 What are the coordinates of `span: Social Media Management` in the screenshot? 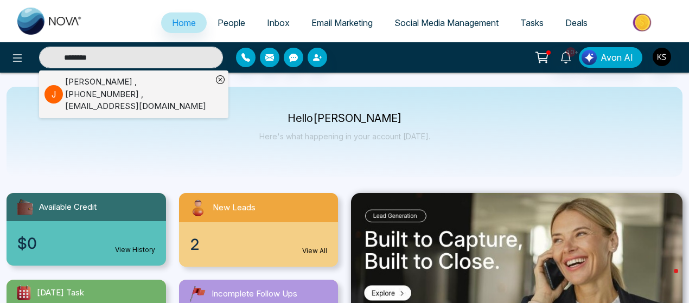 It's located at (446, 23).